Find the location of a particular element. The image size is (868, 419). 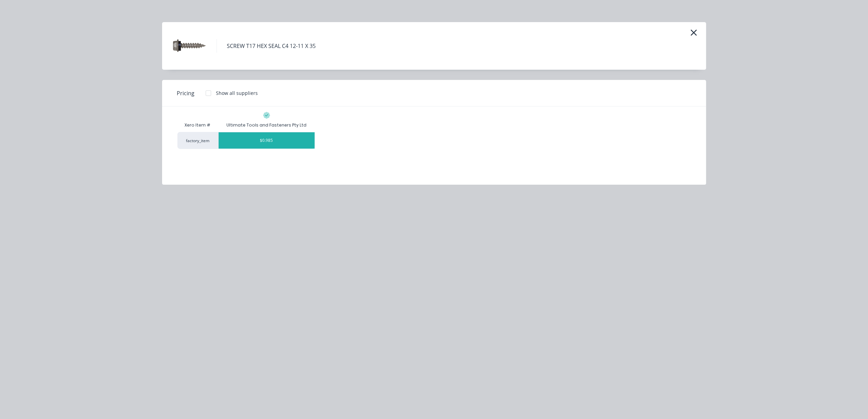

img: SCREW T17 HEX SEAL C4 12-11 X 35 is located at coordinates (189, 46).